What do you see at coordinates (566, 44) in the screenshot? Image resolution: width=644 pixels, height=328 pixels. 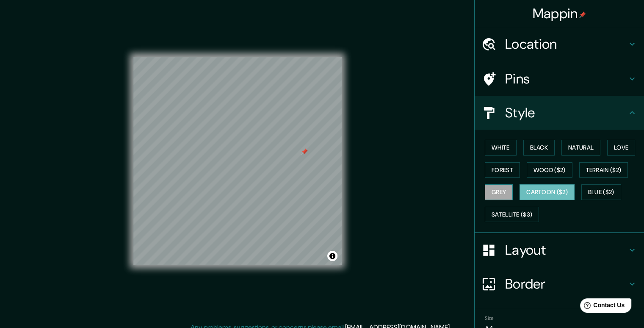 I see `h4: Location` at bounding box center [566, 44].